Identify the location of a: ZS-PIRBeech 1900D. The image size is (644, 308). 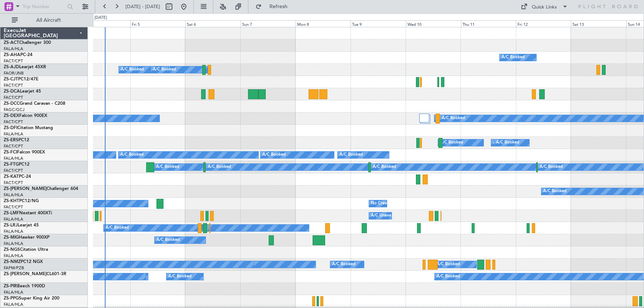
(25, 286).